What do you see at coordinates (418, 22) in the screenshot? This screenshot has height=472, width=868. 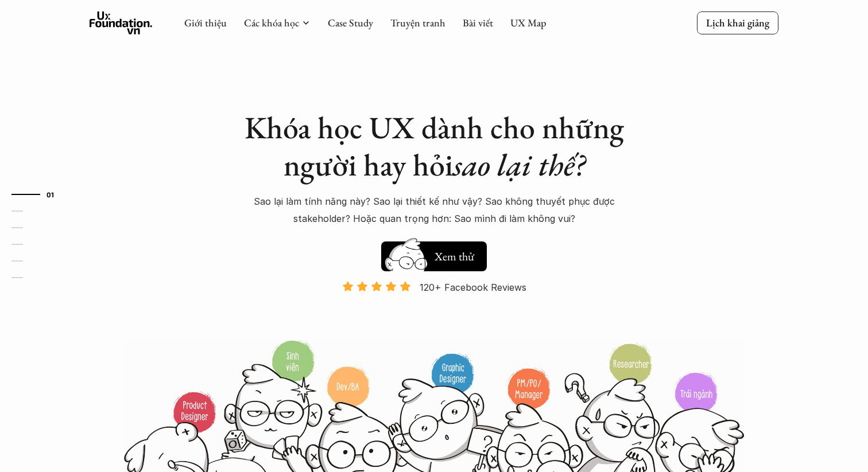 I see `a: Truyện tranh` at bounding box center [418, 22].